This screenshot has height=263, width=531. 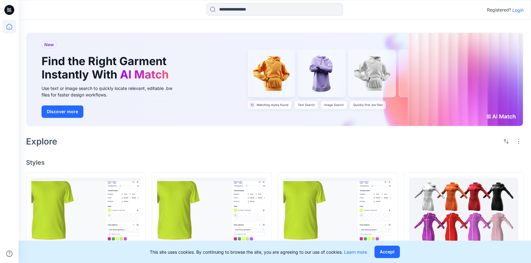 I want to click on h2: Explore, so click(x=42, y=141).